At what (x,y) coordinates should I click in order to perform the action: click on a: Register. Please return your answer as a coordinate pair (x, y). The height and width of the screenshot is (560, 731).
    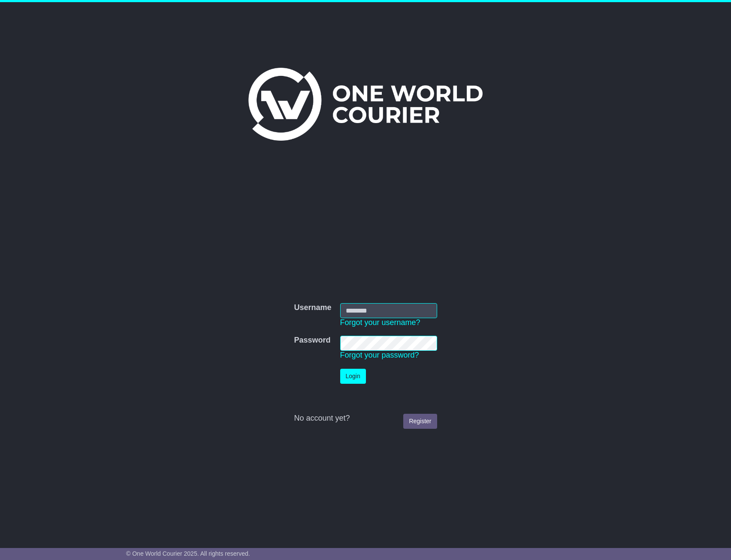
    Looking at the image, I should click on (420, 421).